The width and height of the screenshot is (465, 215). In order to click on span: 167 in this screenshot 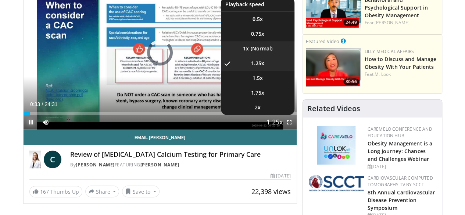, I will do `click(44, 191)`.